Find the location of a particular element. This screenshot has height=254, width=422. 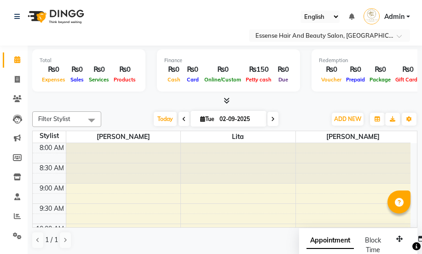

span: Lita is located at coordinates (238, 137).